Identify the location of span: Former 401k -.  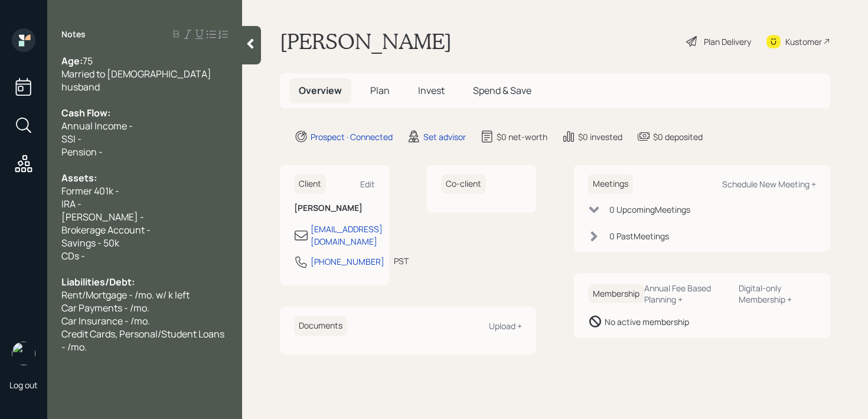
(90, 191).